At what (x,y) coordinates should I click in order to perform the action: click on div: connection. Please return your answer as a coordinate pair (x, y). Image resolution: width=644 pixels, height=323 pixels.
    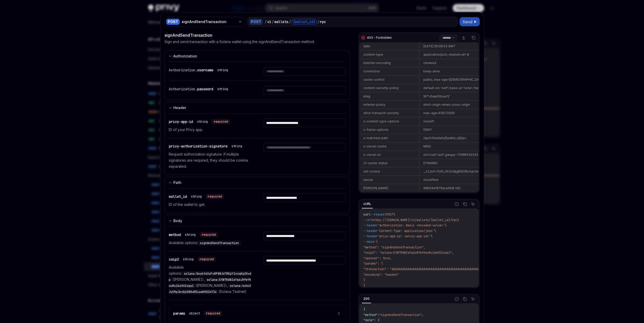
    Looking at the image, I should click on (372, 71).